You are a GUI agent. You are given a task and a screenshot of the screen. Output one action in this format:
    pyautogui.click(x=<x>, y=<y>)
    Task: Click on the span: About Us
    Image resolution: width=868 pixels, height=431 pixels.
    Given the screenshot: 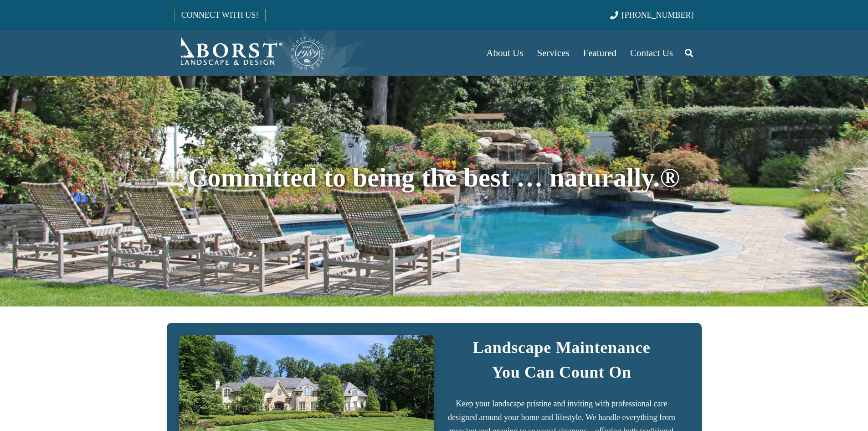 What is the action you would take?
    pyautogui.click(x=504, y=53)
    